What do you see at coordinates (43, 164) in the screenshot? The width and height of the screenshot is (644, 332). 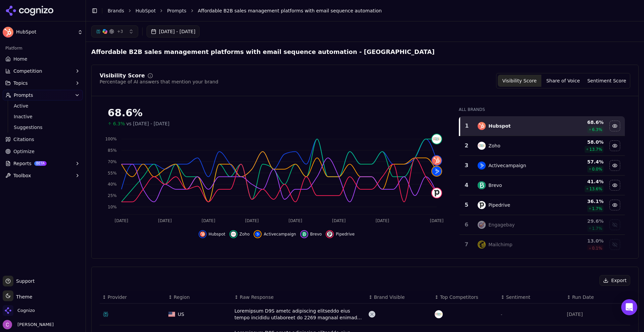 I see `button: ReportsBETA` at bounding box center [43, 164].